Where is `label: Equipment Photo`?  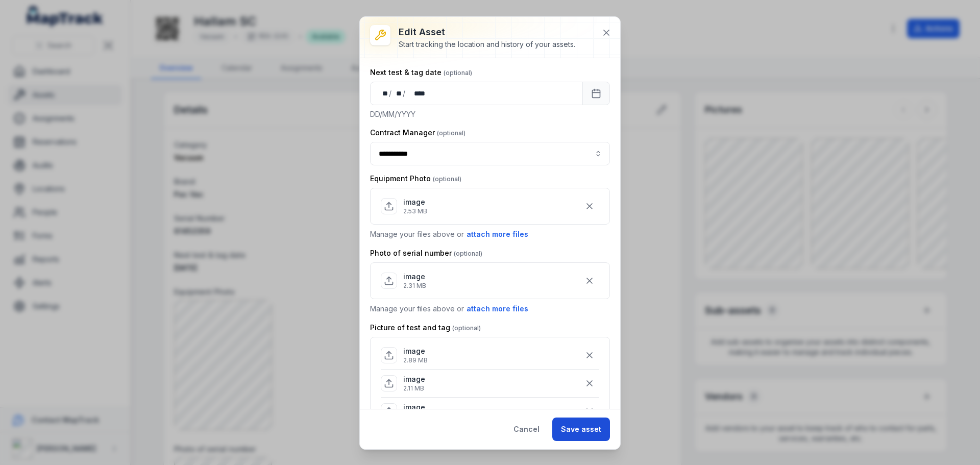 label: Equipment Photo is located at coordinates (415, 179).